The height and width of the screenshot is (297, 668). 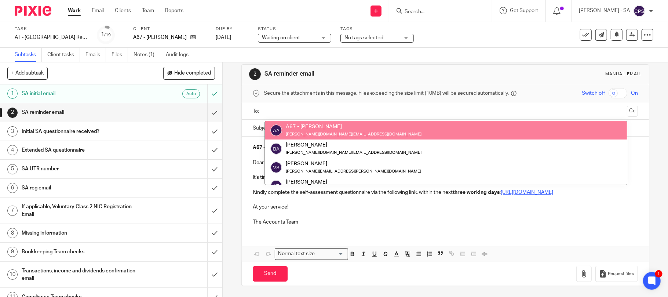 What do you see at coordinates (635, 93) in the screenshot?
I see `span: On` at bounding box center [635, 93].